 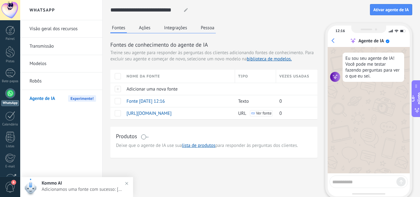 What do you see at coordinates (264, 113) in the screenshot?
I see `span: Ver fonte` at bounding box center [264, 113].